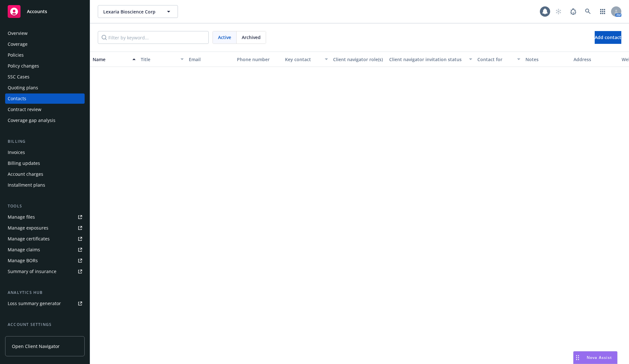 The width and height of the screenshot is (629, 364). What do you see at coordinates (359, 59) in the screenshot?
I see `button: Client navigator role(s)` at bounding box center [359, 59].